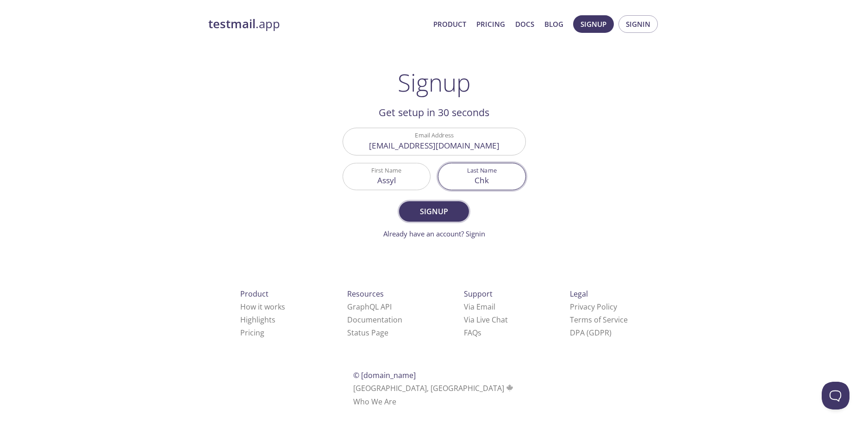 This screenshot has width=868, height=428. I want to click on a: Product, so click(450, 24).